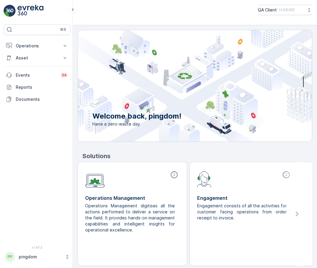 This screenshot has height=268, width=317. Describe the element at coordinates (130, 218) in the screenshot. I see `p: Operations Management digitises all the actions performed to deliver a service on the field. It p...` at that location.